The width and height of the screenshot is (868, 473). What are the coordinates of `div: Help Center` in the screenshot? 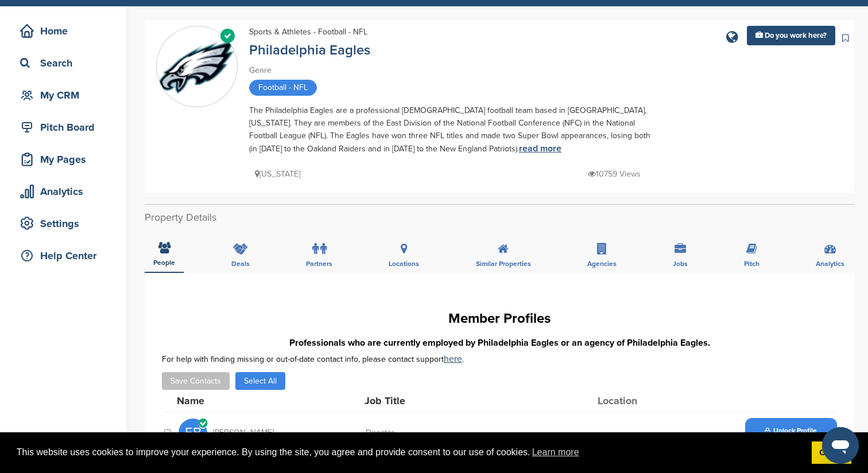 It's located at (66, 256).